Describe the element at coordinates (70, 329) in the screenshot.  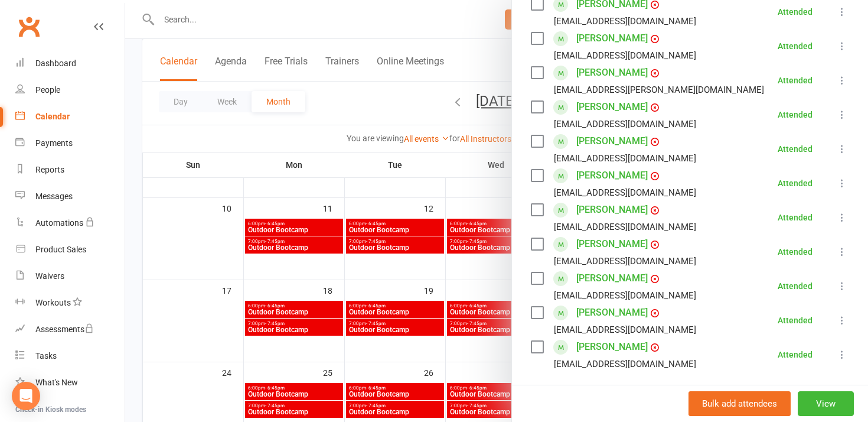
I see `a: Assessments` at that location.